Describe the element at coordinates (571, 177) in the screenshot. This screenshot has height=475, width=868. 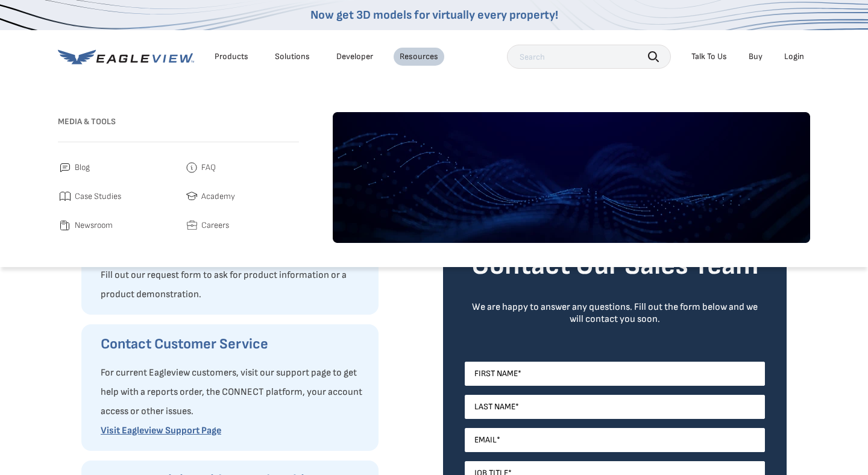
I see `img: default-image.webp` at that location.